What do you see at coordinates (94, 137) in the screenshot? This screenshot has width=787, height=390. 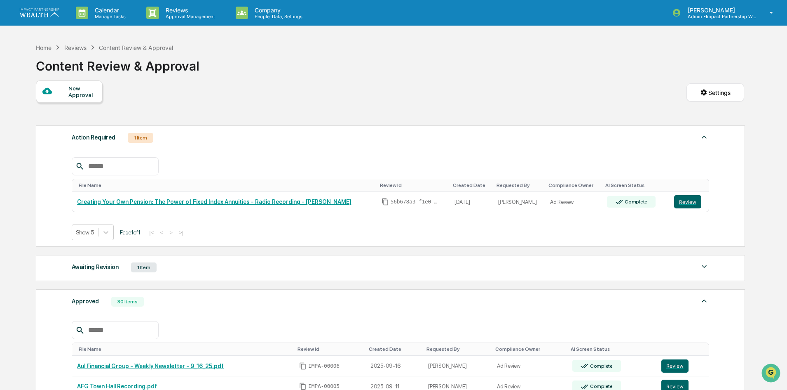 I see `div: Action Required` at bounding box center [94, 137].